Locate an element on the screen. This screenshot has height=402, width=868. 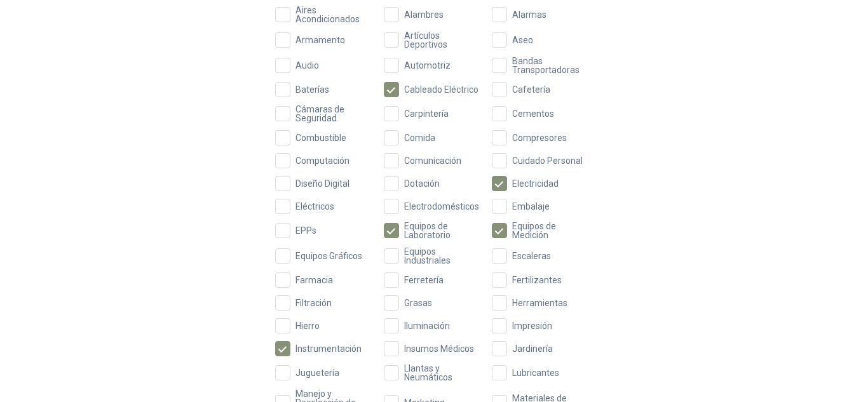
span: Comida is located at coordinates (419, 138).